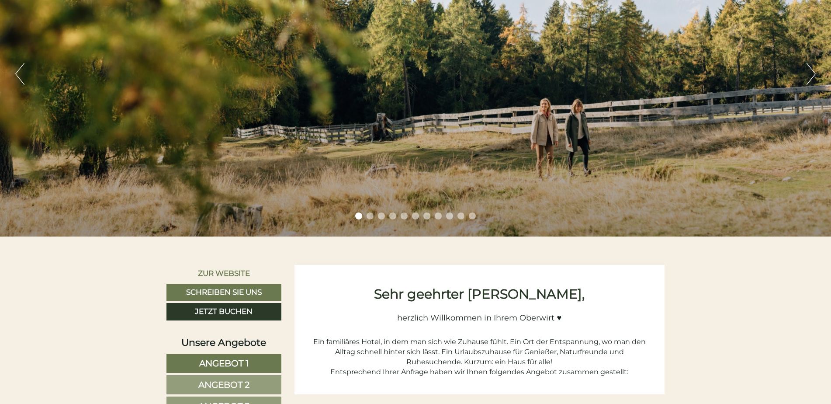 This screenshot has width=831, height=404. Describe the element at coordinates (224, 363) in the screenshot. I see `span: Angebot 1` at that location.